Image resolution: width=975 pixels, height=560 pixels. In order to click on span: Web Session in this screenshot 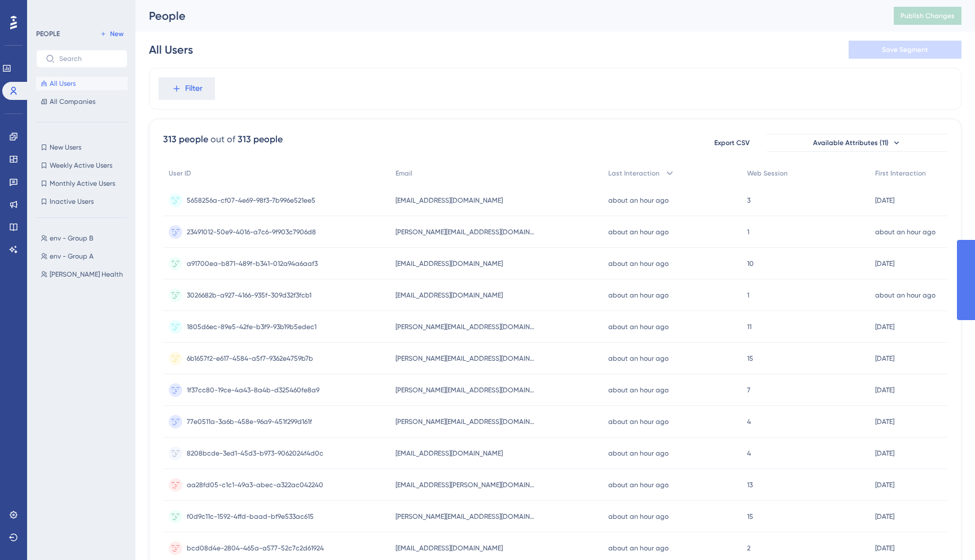, I will do `click(768, 173)`.